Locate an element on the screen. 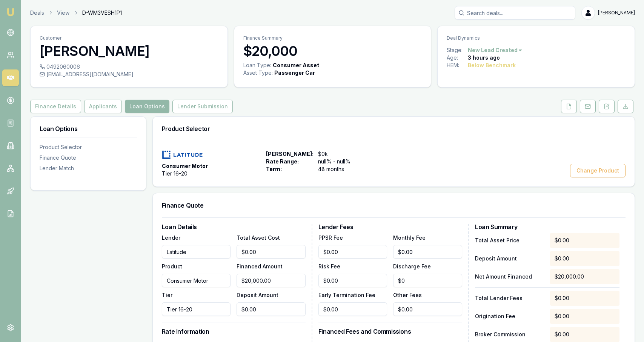 The image size is (644, 342). h3: Finance Quote is located at coordinates (393, 205).